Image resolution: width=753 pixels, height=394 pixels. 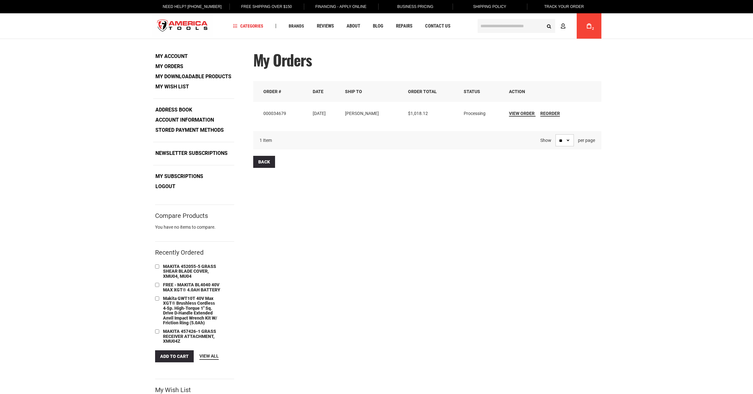 What do you see at coordinates (169, 66) in the screenshot?
I see `strong: My Orders` at bounding box center [169, 66].